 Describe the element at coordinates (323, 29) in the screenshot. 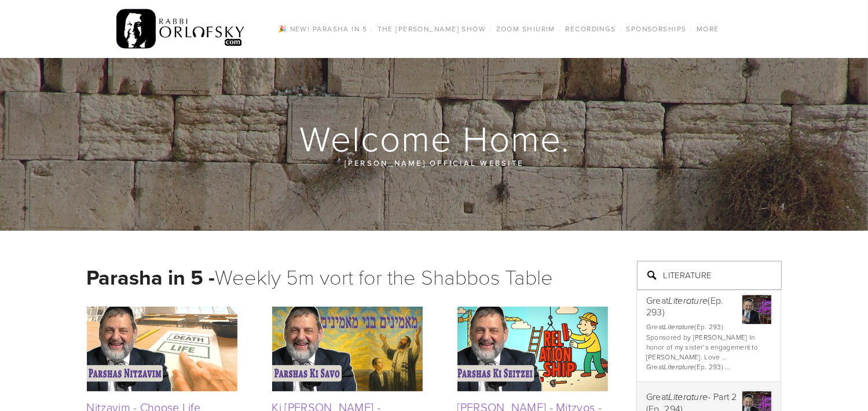

I see `a: 🎉 NEW! Parasha in 5` at that location.